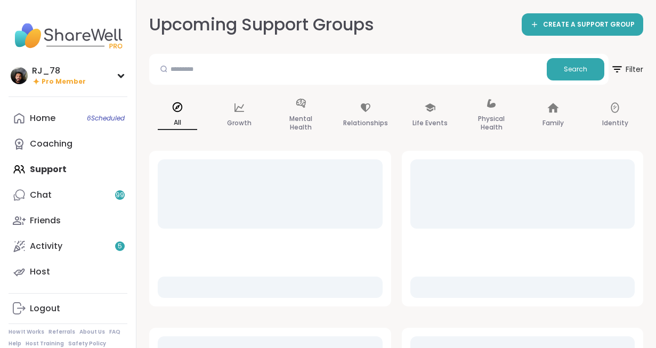 This screenshot has width=656, height=348. What do you see at coordinates (115, 332) in the screenshot?
I see `a: FAQ` at bounding box center [115, 332].